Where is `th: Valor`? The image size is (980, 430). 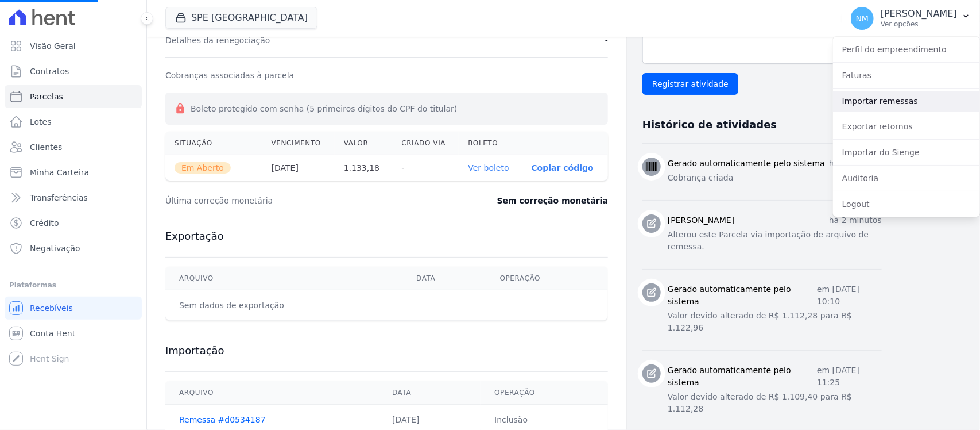
th: Valor is located at coordinates (363, 143).